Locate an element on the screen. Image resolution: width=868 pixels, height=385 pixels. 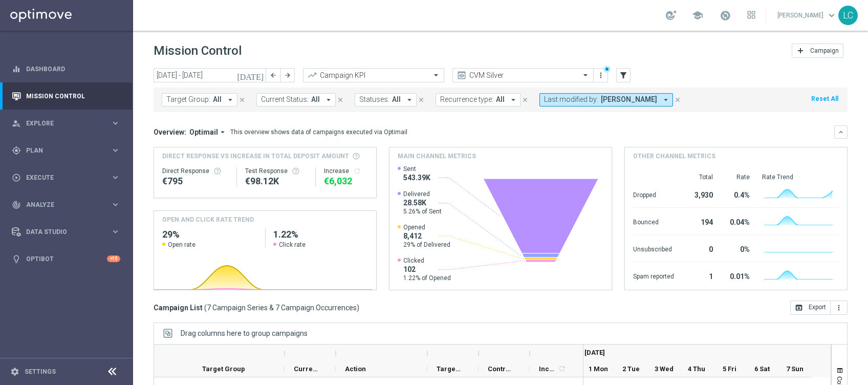
div: Data Studio is located at coordinates (61, 232).